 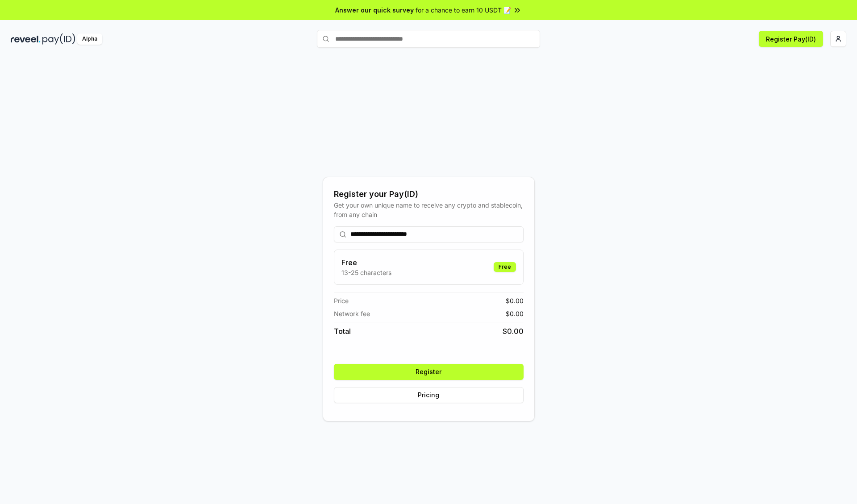 I want to click on span: Answer our quick survey, so click(x=374, y=10).